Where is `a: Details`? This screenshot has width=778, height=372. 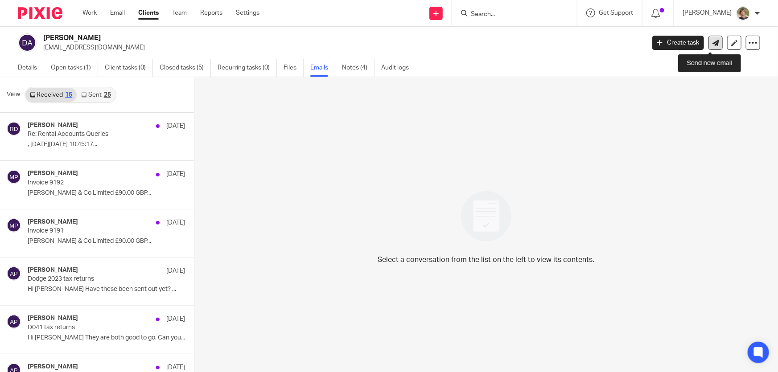 a: Details is located at coordinates (31, 68).